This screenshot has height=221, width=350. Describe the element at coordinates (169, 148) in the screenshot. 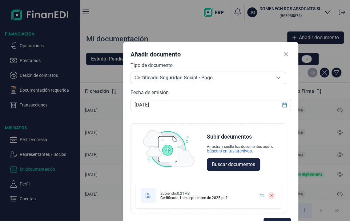

I see `img: upload img` at that location.